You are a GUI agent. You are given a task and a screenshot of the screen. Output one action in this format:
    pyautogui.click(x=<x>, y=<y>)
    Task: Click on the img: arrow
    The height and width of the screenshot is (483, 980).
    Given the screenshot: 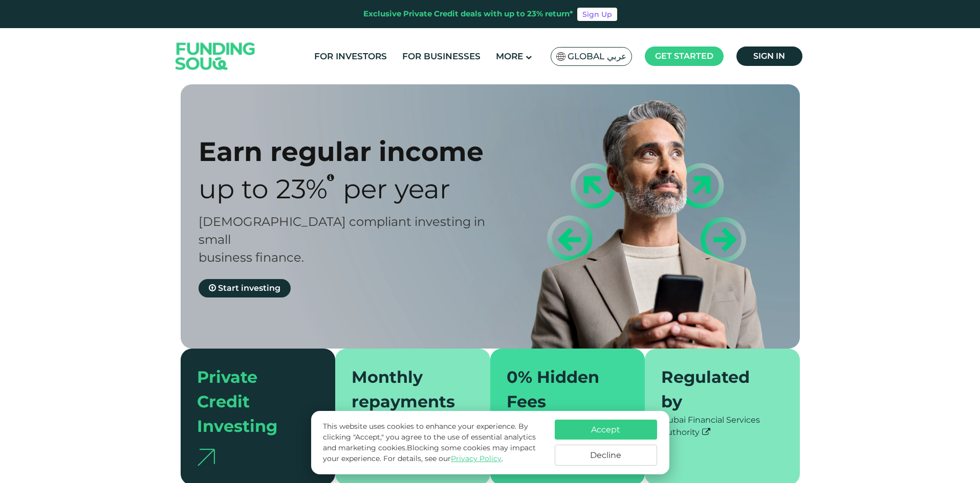 What is the action you would take?
    pyautogui.click(x=206, y=457)
    